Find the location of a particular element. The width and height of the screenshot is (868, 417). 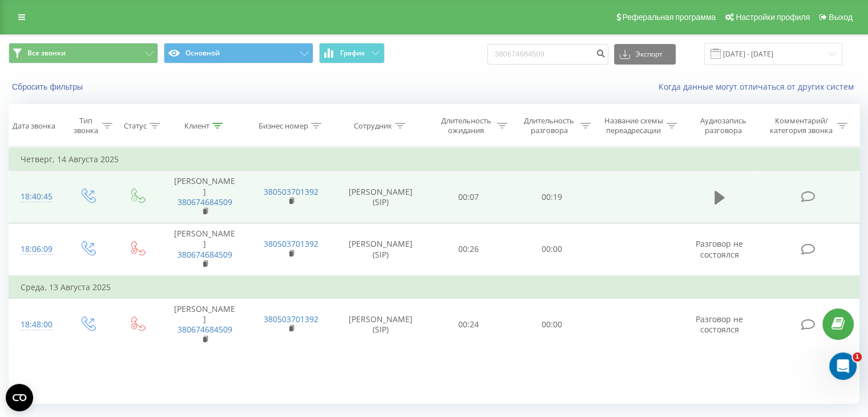

div: Комментарий/категория звонка is located at coordinates (801, 126).